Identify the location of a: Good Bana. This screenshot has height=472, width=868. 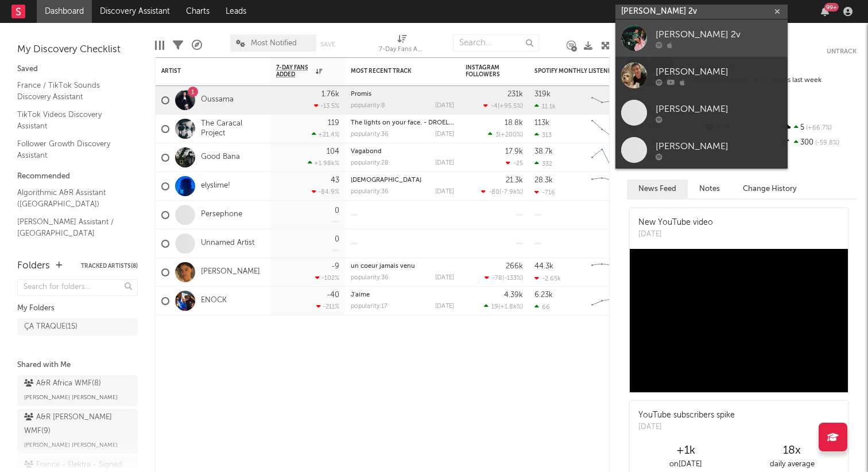
(220, 157).